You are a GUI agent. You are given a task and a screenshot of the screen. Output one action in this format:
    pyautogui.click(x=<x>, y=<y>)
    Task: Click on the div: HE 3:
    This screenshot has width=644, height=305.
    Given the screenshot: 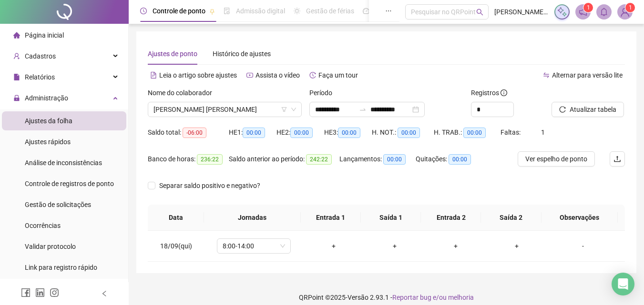 What is the action you would take?
    pyautogui.click(x=348, y=133)
    